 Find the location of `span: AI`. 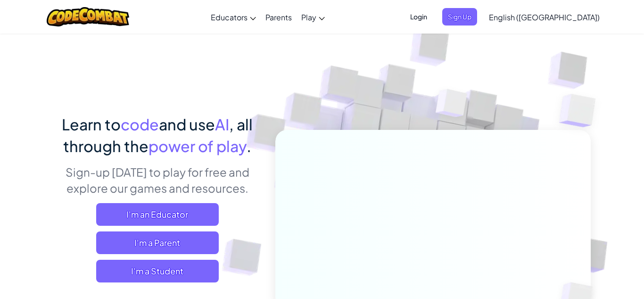

span: AI is located at coordinates (222, 124).